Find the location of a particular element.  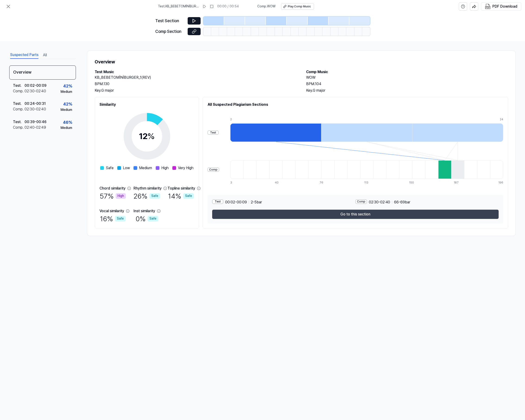

div: 113 is located at coordinates (371, 182).